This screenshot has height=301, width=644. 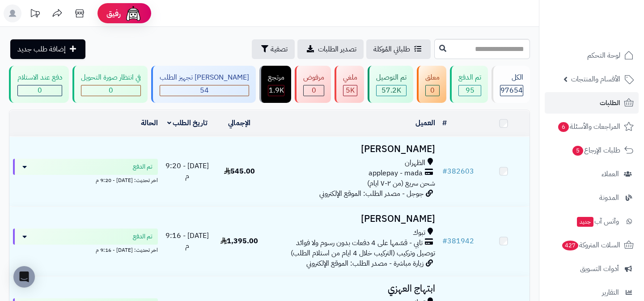 What do you see at coordinates (276, 77) in the screenshot?
I see `div: مرتجع` at bounding box center [276, 77].